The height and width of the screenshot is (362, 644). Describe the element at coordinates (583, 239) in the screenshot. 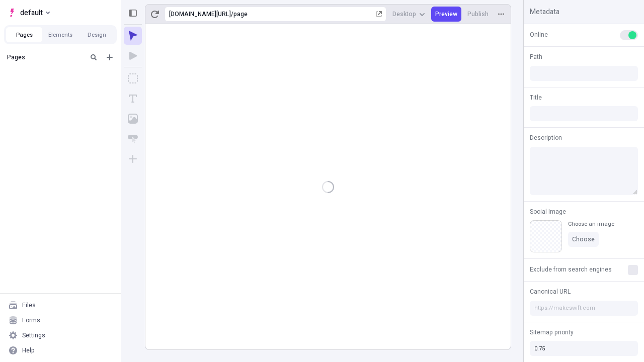

I see `span: Choose` at that location.